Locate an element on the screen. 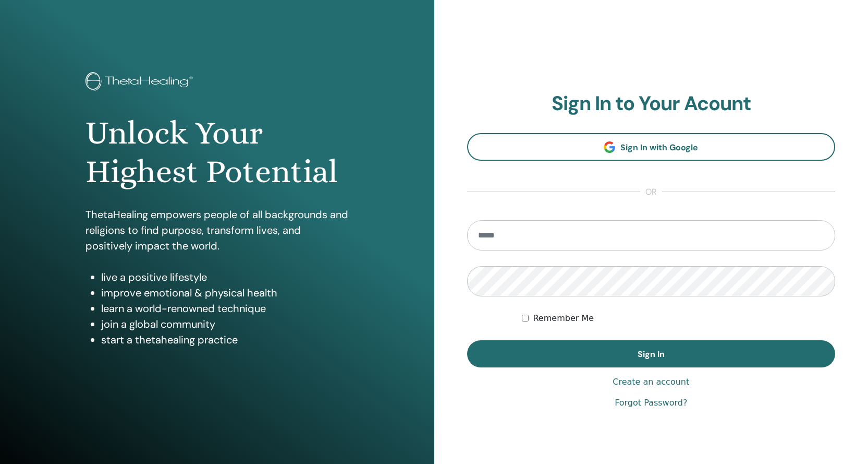 The width and height of the screenshot is (868, 464). div: Keep me authenticated indefinitely or until I manually logout is located at coordinates (679, 318).